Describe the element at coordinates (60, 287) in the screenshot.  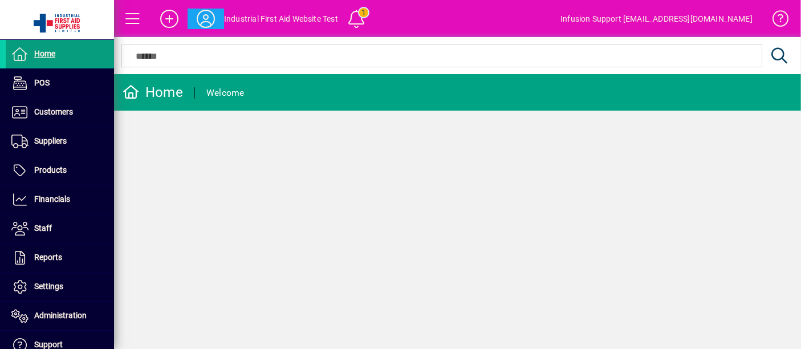
I see `a: Settings` at that location.